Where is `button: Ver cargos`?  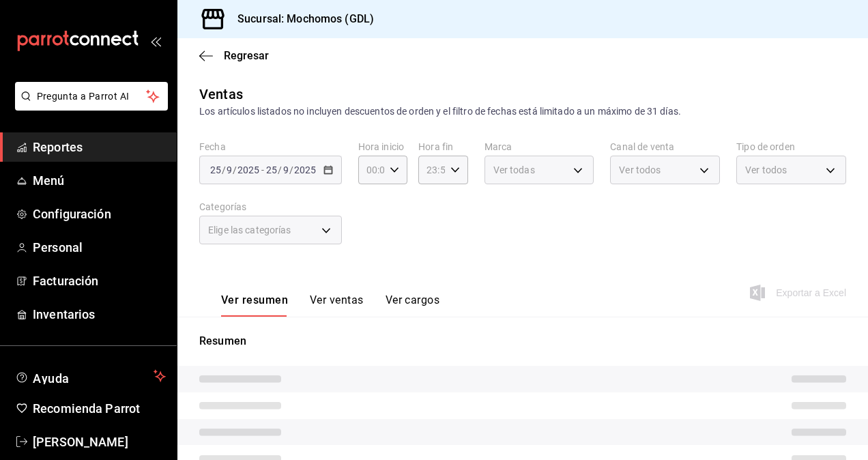 button: Ver cargos is located at coordinates (413, 305).